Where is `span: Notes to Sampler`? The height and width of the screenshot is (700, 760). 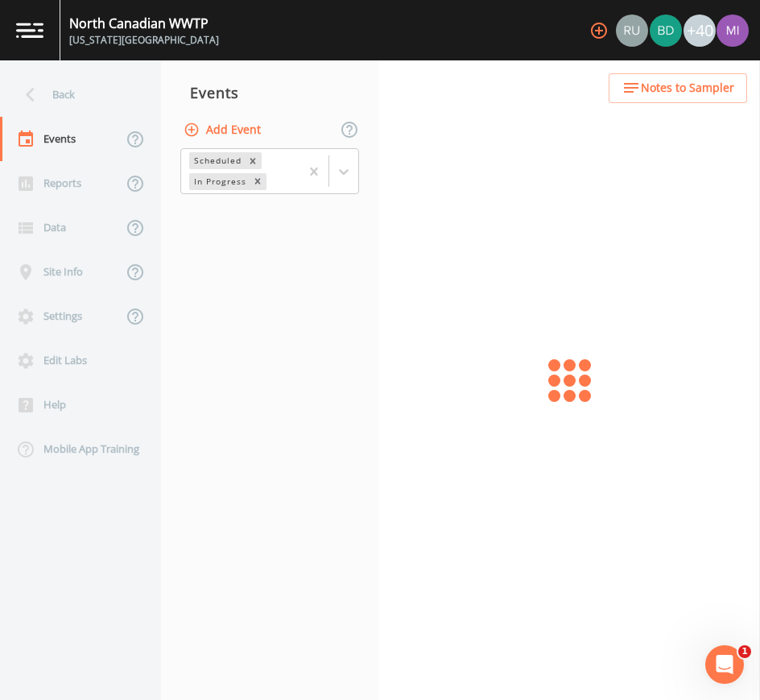 span: Notes to Sampler is located at coordinates (688, 88).